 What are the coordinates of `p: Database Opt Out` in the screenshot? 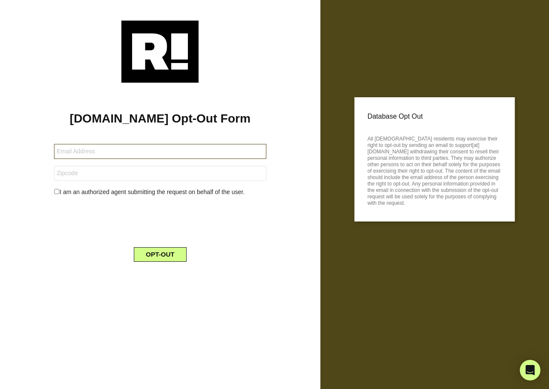 It's located at (434, 117).